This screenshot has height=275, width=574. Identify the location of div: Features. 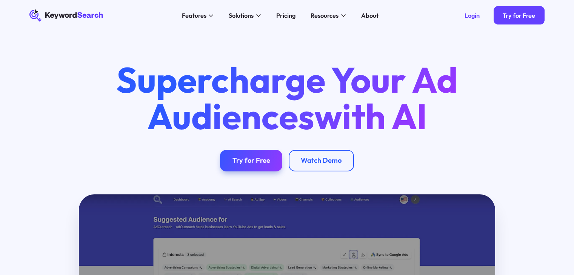
(194, 15).